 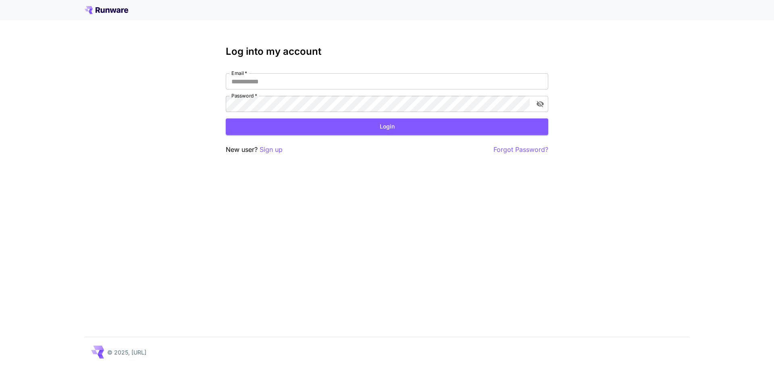 I want to click on p: New user?, so click(x=254, y=150).